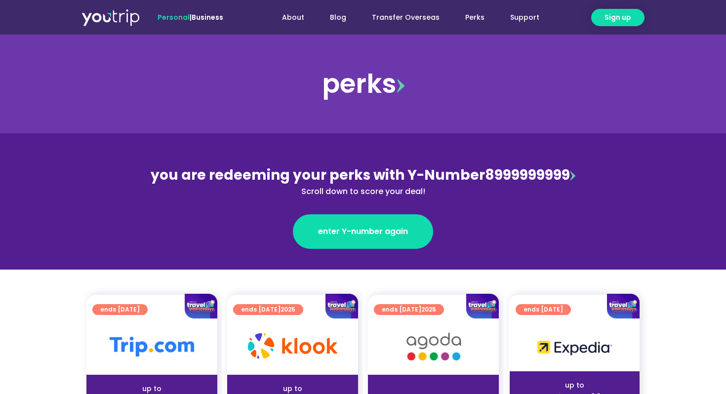 This screenshot has height=394, width=726. Describe the element at coordinates (173, 17) in the screenshot. I see `span: Personal` at that location.